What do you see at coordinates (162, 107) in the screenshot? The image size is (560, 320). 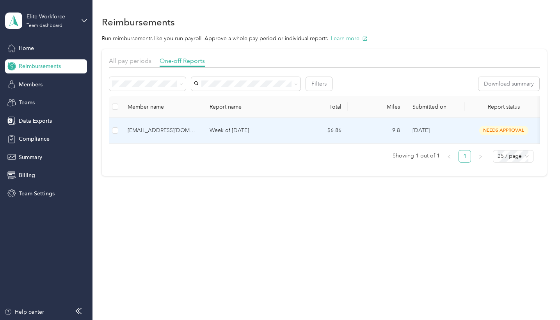 I see `div: Member name` at bounding box center [162, 107].